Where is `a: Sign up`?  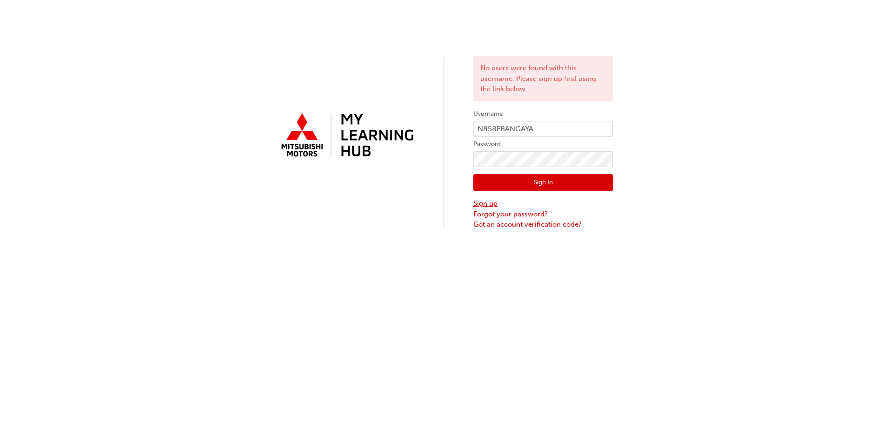
a: Sign up is located at coordinates (543, 203).